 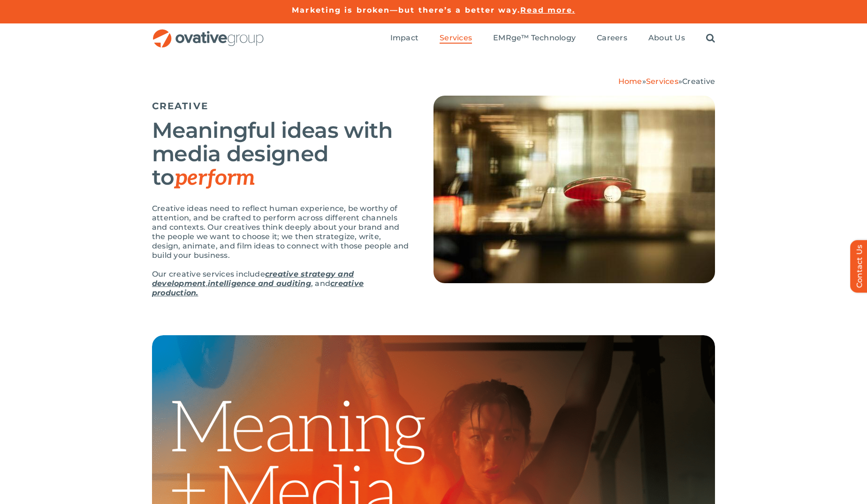 What do you see at coordinates (710, 38) in the screenshot?
I see `a: Search` at bounding box center [710, 38].